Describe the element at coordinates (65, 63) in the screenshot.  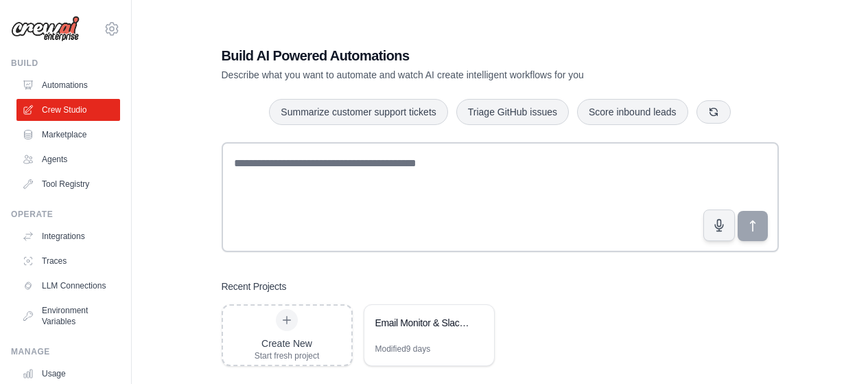
I see `div: Build` at that location.